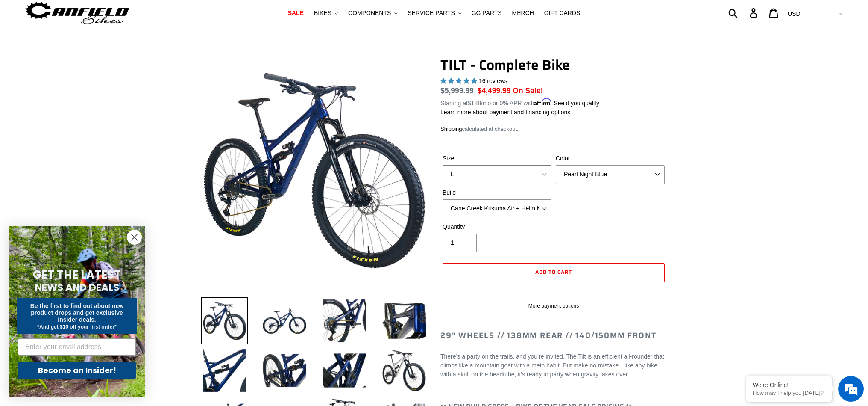 Image resolution: width=868 pixels, height=406 pixels. I want to click on label: Build, so click(497, 193).